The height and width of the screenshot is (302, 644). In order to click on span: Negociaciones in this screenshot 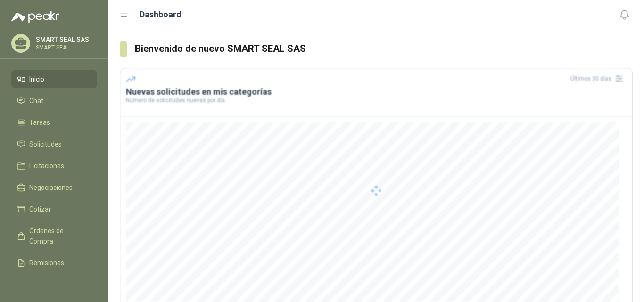, I will do `click(51, 188)`.